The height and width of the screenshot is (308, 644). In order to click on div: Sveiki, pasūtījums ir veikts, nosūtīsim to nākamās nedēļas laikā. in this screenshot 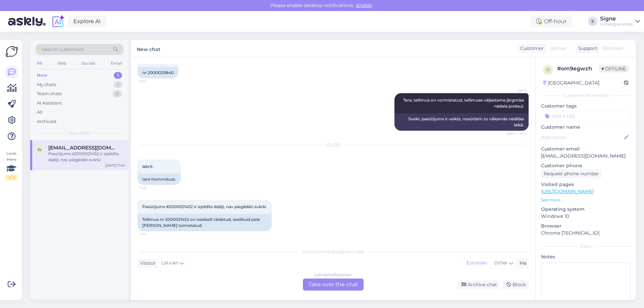, I will do `click(462, 122)`.